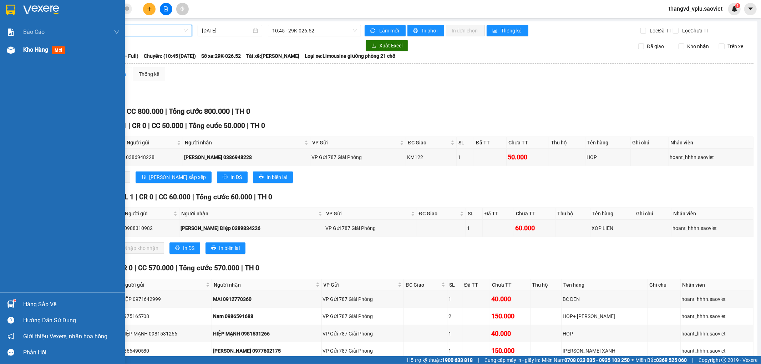  Describe the element at coordinates (426, 31) in the screenshot. I see `button: printerIn phơi` at that location.